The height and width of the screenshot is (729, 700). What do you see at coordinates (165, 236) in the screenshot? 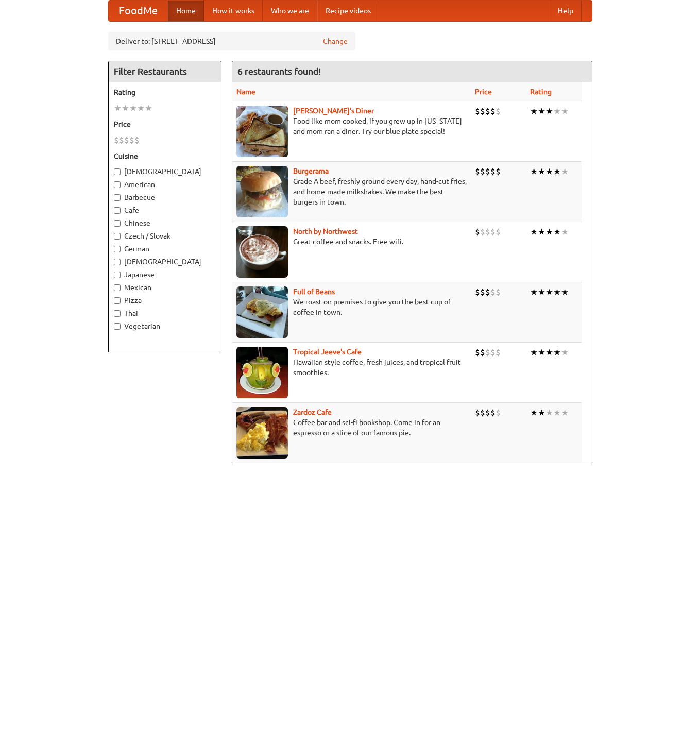
I see `label: Czech / Slovak` at bounding box center [165, 236].